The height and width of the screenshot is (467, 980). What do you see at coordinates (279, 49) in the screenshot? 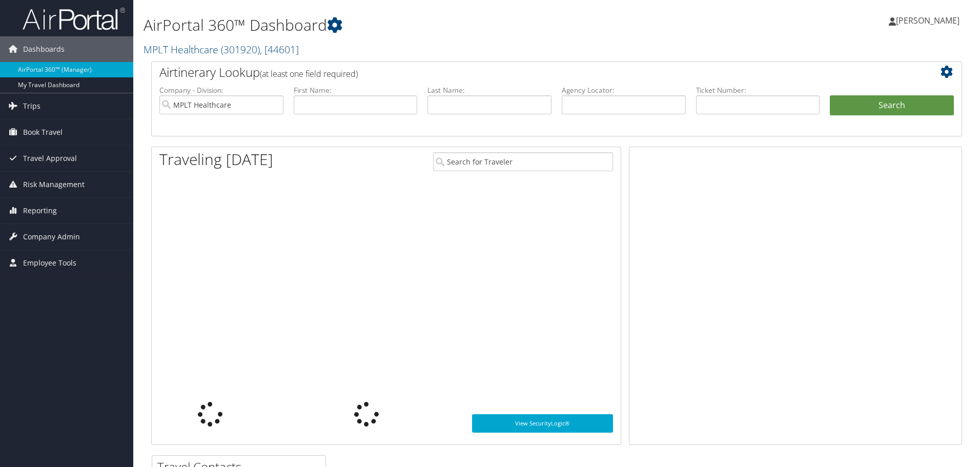
I see `span: , [ 44601 ]` at bounding box center [279, 49].